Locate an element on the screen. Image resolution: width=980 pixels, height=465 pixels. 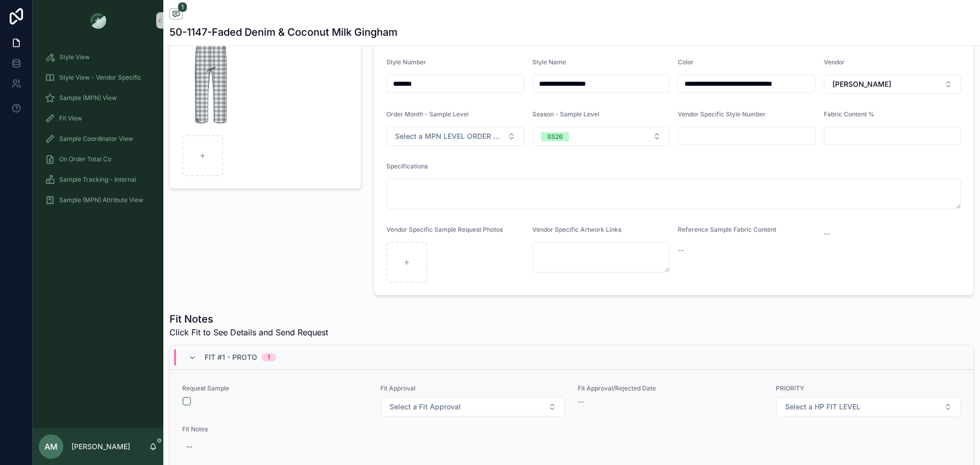
span: Select a HP FIT LEVEL is located at coordinates (823, 406).